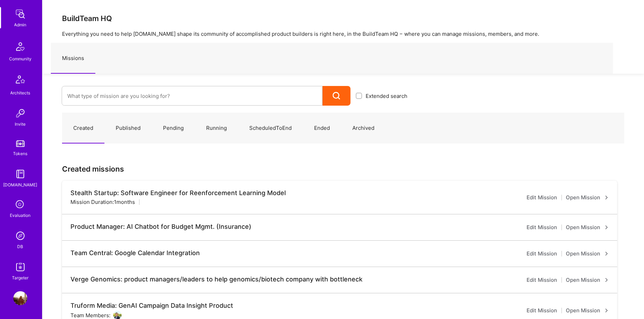 The image size is (644, 319). I want to click on div: Team Central: Google Calendar Integration, so click(135, 253).